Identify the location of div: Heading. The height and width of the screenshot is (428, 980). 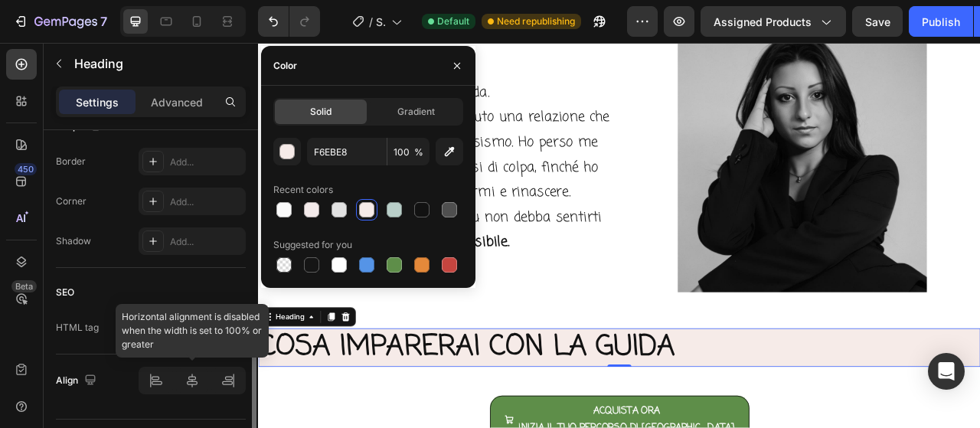
(40, 349).